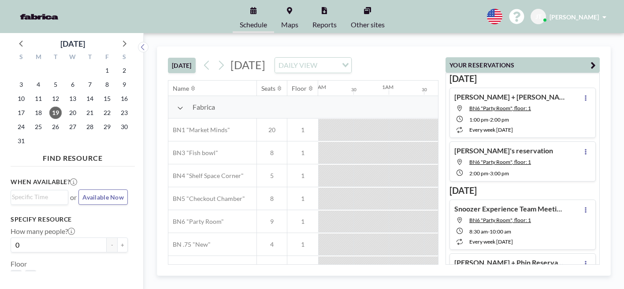 Image resolution: width=624 pixels, height=289 pixels. What do you see at coordinates (21, 85) in the screenshot?
I see `span: Sunday, August 3, 2025` at bounding box center [21, 85].